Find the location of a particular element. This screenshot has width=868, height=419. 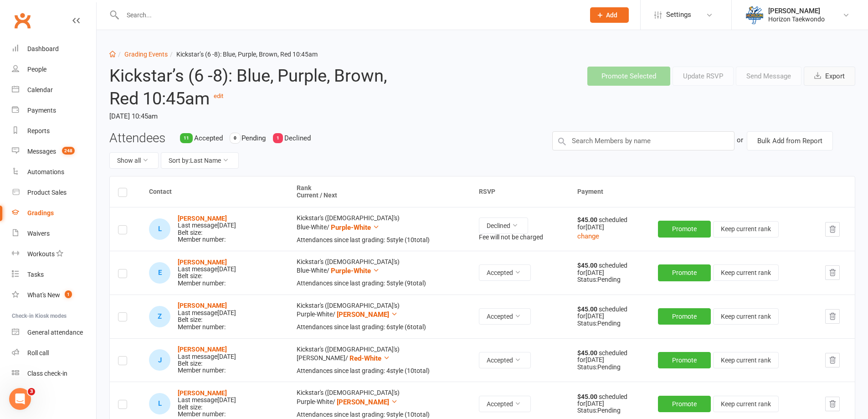

button: change is located at coordinates (588, 236).